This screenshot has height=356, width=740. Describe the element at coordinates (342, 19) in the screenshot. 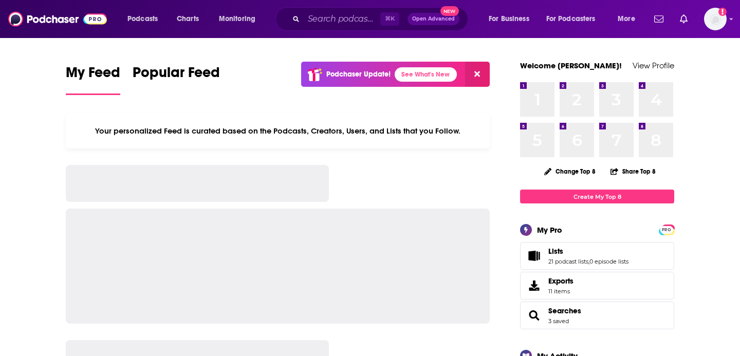

I see `input: Search podcasts, credits, & more...` at that location.